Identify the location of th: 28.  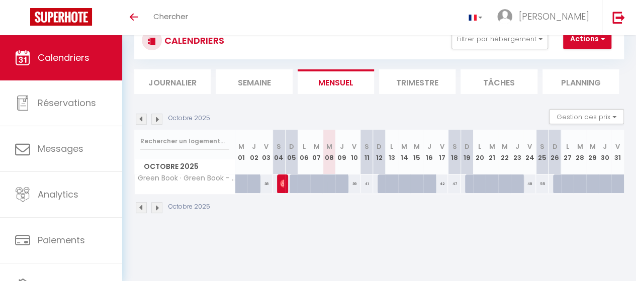
(580, 152).